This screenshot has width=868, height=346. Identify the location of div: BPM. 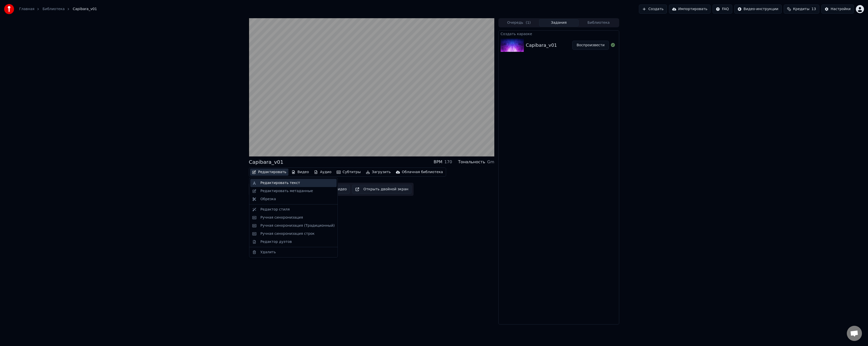
(438, 162).